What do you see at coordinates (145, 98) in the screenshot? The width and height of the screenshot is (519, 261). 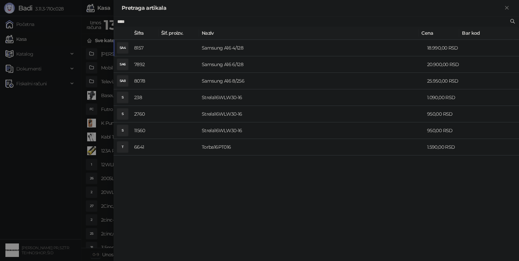 I see `td: 238` at bounding box center [145, 98].